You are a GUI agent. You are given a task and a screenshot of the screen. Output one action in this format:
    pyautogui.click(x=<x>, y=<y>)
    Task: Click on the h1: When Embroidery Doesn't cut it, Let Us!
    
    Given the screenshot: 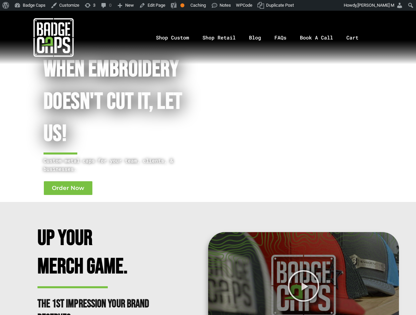 What is the action you would take?
    pyautogui.click(x=114, y=102)
    